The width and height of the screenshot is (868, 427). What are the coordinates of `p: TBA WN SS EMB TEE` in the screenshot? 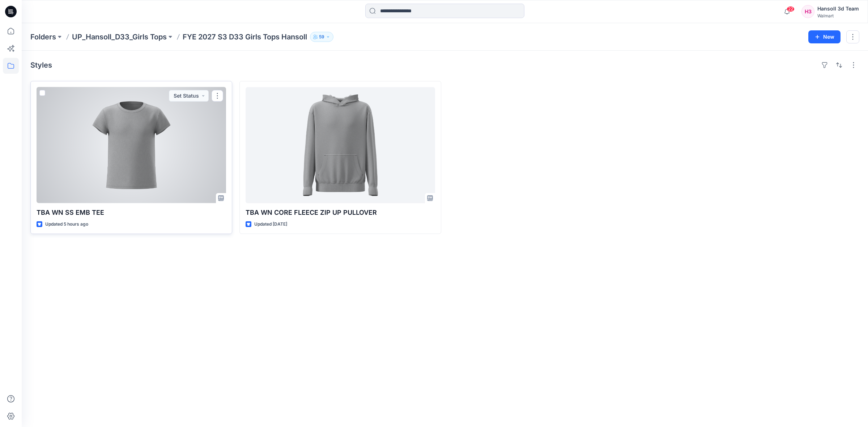 It's located at (132, 213).